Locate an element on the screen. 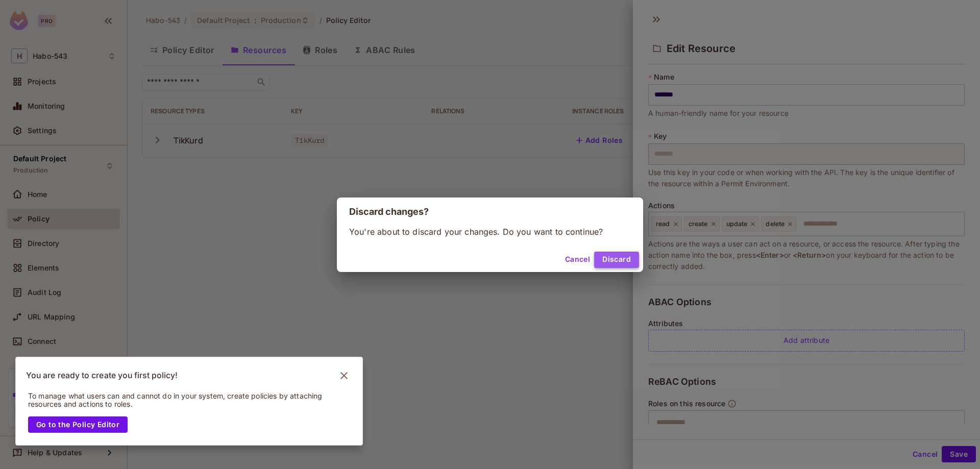 Image resolution: width=980 pixels, height=469 pixels. p: To manage what users can and cannot do in your system, create policies by attaching resources and... is located at coordinates (182, 400).